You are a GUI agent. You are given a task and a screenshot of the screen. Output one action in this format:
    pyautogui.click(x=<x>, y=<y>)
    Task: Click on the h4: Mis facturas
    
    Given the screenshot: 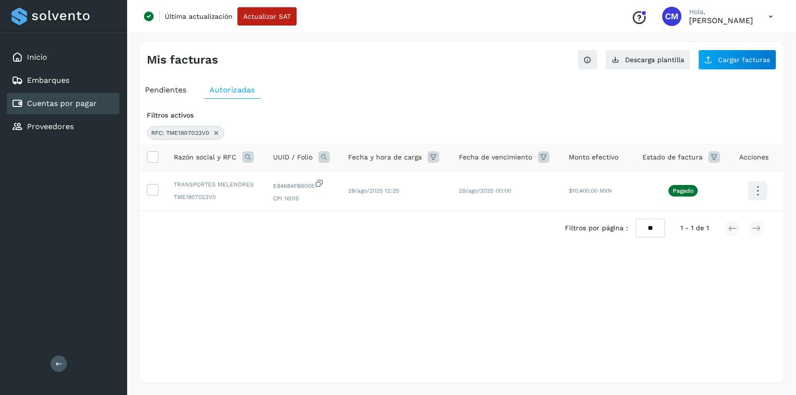 What is the action you would take?
    pyautogui.click(x=182, y=60)
    